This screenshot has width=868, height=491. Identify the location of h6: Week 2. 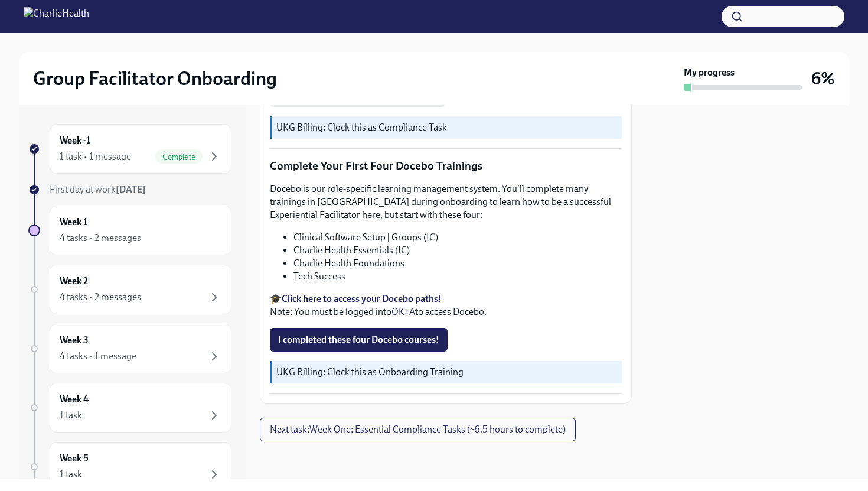
(74, 281).